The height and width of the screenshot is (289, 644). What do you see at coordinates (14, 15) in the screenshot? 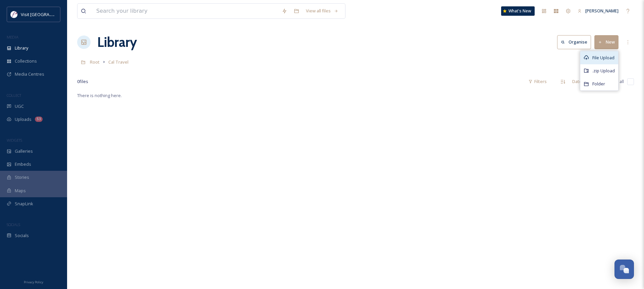
I see `img: visitfairfieldca_logo.jpeg` at bounding box center [14, 15].